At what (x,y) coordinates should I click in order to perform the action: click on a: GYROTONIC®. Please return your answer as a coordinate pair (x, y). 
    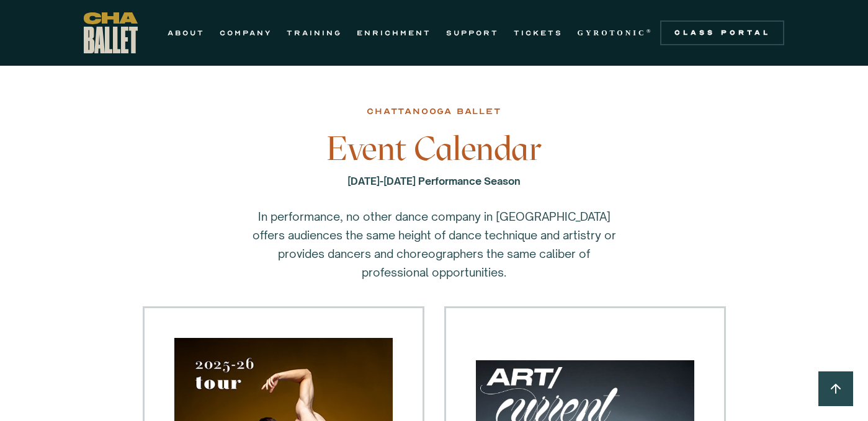
    Looking at the image, I should click on (616, 33).